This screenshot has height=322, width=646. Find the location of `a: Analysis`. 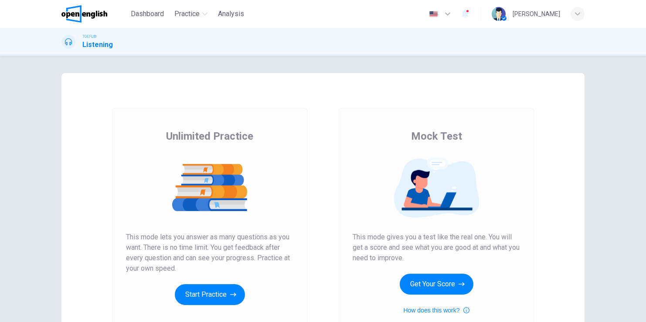

a: Analysis is located at coordinates (231, 14).